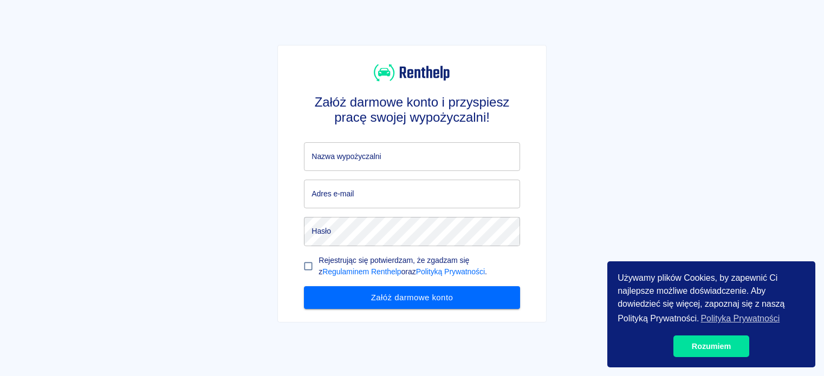 This screenshot has height=376, width=824. Describe the element at coordinates (412, 110) in the screenshot. I see `h3: Załóż darmowe konto i przyspiesz pracę swojej wypożyczalni!` at that location.